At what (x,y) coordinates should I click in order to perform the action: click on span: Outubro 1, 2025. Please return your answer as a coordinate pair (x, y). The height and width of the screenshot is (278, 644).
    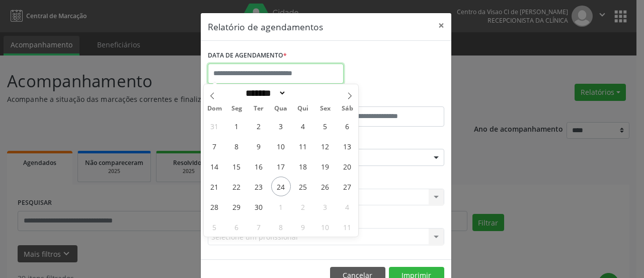
    Looking at the image, I should click on (281, 206).